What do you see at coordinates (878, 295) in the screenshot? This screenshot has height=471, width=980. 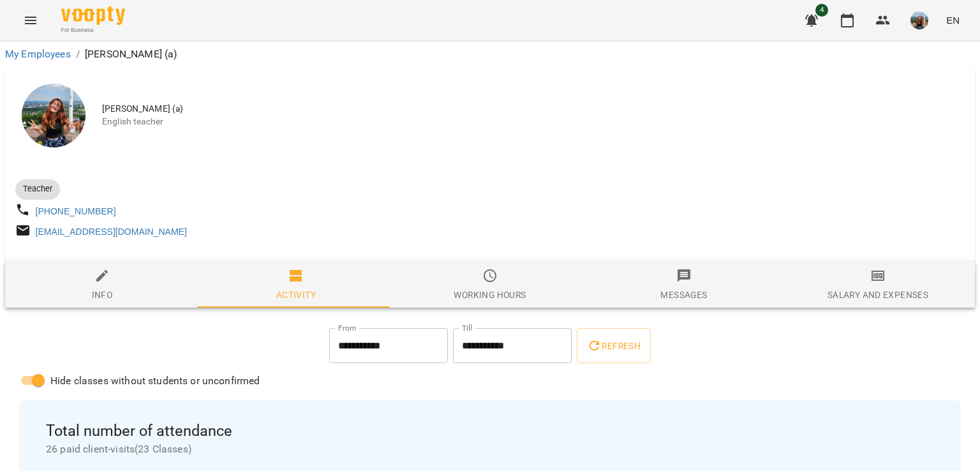 I see `div: Salary and Expenses` at bounding box center [878, 295].